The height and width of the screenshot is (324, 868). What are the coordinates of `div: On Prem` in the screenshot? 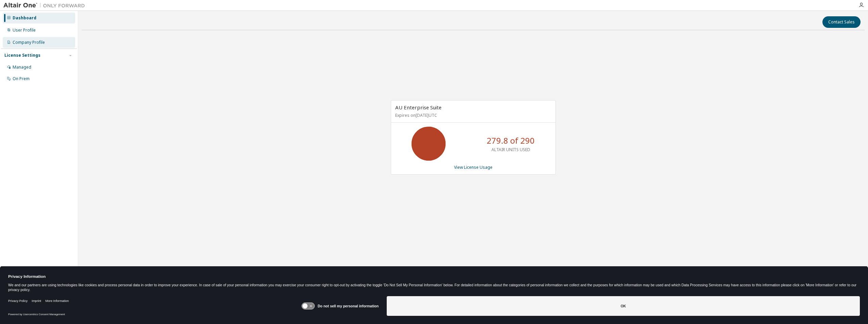 It's located at (21, 79).